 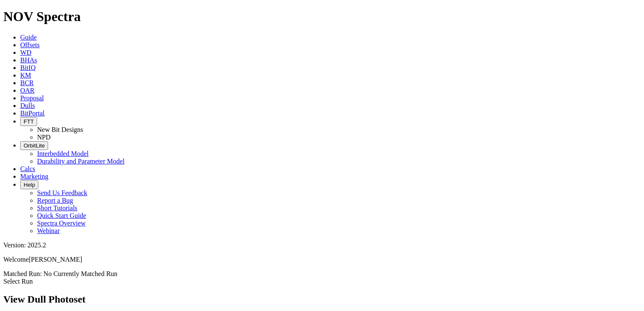 I want to click on a: Select Run, so click(x=18, y=281).